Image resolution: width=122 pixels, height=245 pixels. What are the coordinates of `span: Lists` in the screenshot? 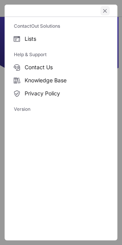 It's located at (66, 39).